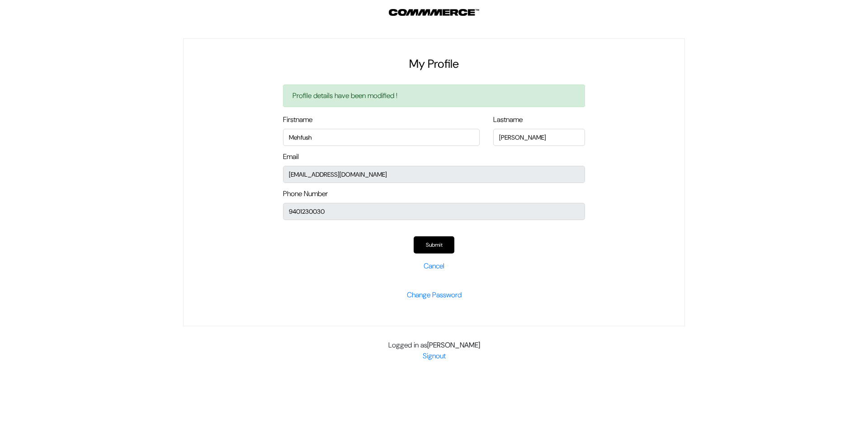 Image resolution: width=868 pixels, height=427 pixels. I want to click on div: Profile details have been modified !, so click(434, 96).